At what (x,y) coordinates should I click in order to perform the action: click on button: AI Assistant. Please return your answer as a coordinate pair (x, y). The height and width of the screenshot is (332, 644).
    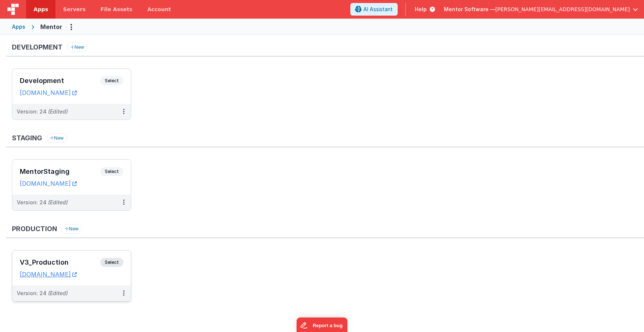
    Looking at the image, I should click on (374, 9).